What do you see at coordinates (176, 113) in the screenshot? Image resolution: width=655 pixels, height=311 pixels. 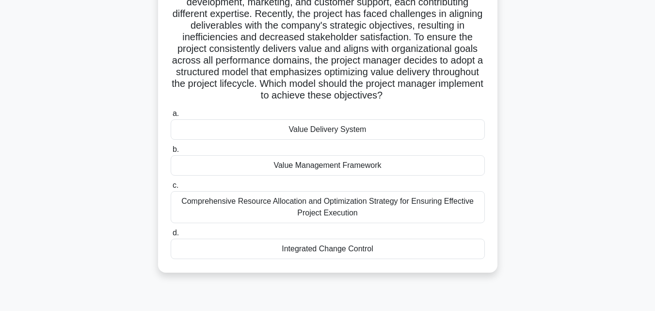 I see `span: a.` at bounding box center [176, 113].